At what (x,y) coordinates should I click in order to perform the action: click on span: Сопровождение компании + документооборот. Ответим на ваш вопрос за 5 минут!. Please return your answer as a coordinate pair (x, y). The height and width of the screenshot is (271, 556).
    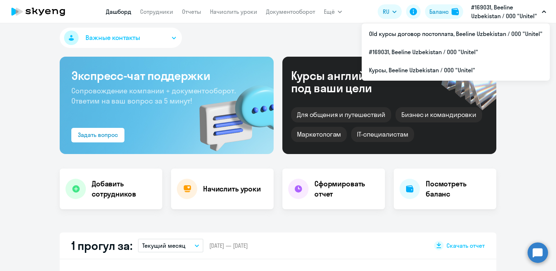
    Looking at the image, I should click on (154, 96).